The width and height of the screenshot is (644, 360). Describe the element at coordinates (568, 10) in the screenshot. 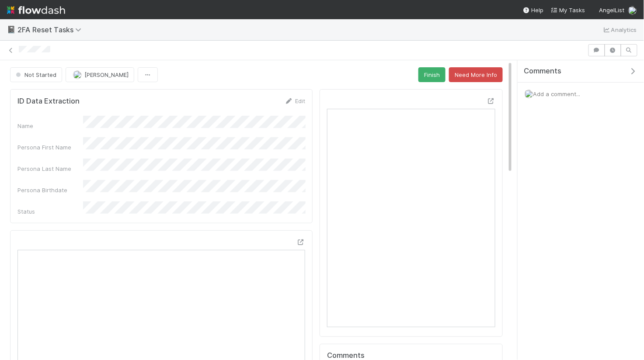

I see `a: My Tasks` at that location.